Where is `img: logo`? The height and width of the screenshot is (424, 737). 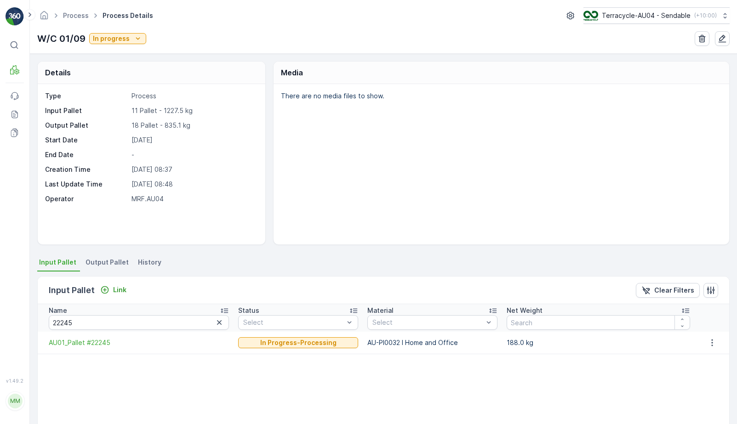
img: logo is located at coordinates (15, 17).